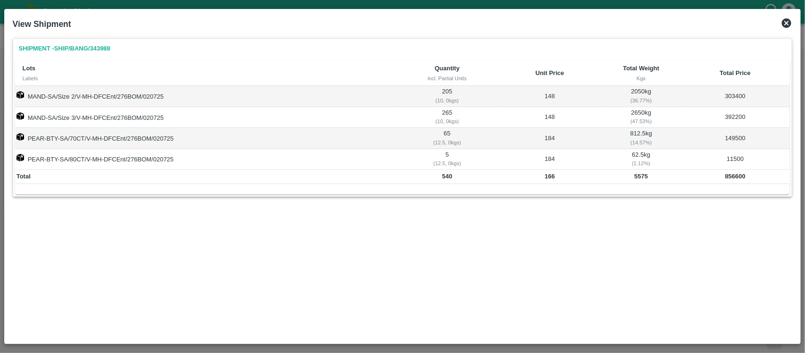  Describe the element at coordinates (447, 138) in the screenshot. I see `td: 65` at that location.